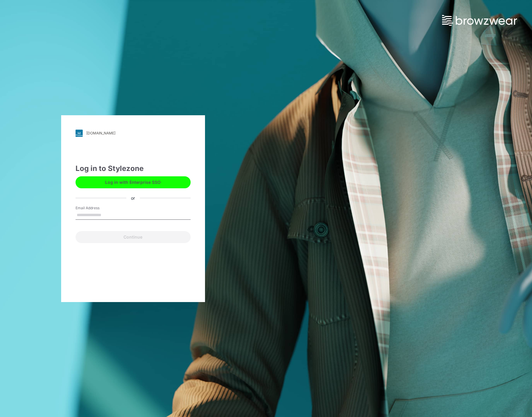  I want to click on img: browzwear-logo.73288ffb.svg, so click(479, 20).